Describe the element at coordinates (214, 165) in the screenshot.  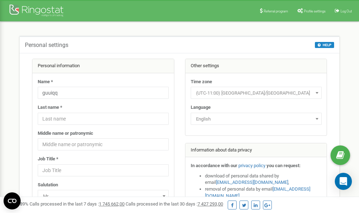
I see `strong: In accordance with our` at that location.